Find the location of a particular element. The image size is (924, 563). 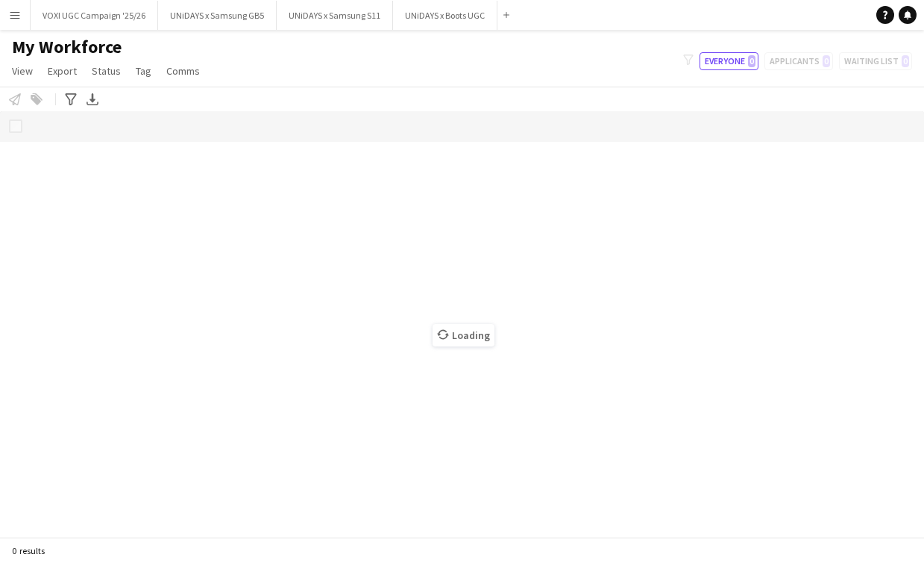

span: Status is located at coordinates (106, 71).